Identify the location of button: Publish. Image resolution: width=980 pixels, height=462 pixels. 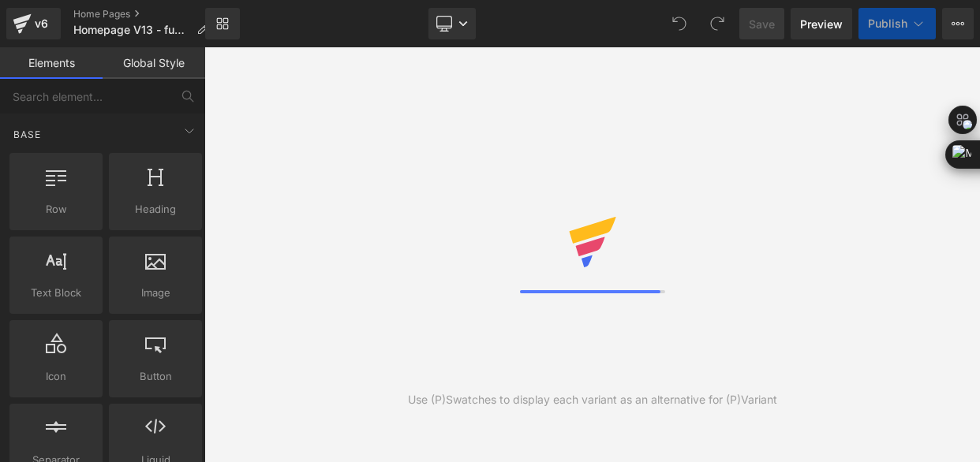
(898, 24).